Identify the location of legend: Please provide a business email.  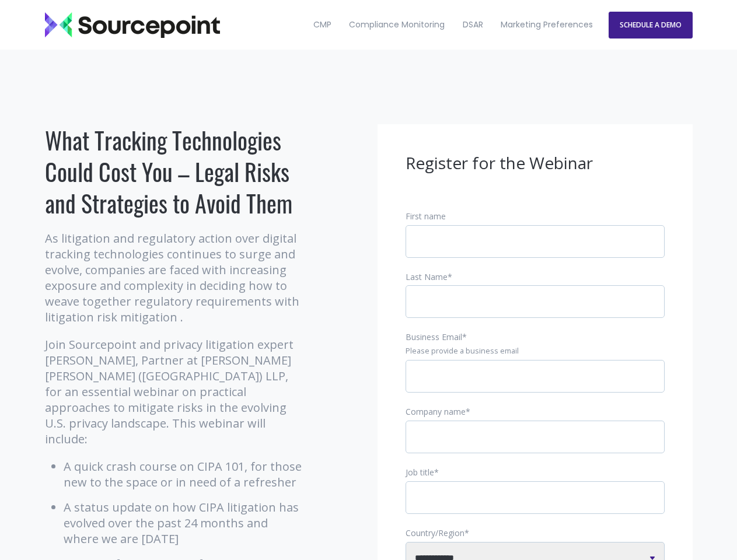
(535, 351).